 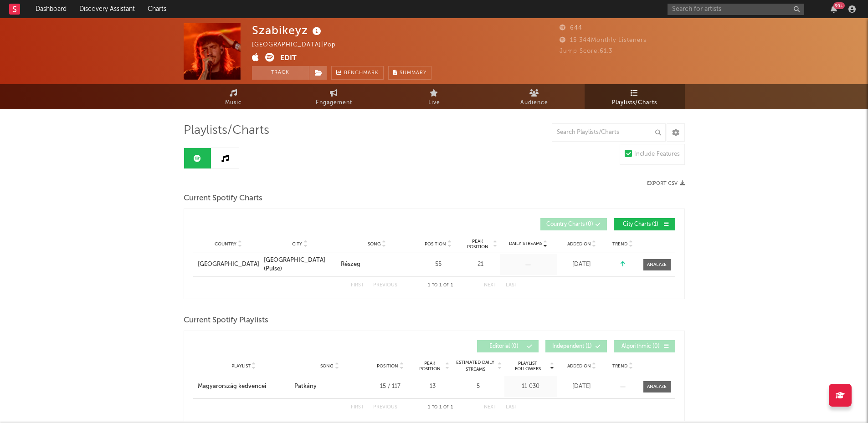 I want to click on div: 11 030, so click(x=531, y=386).